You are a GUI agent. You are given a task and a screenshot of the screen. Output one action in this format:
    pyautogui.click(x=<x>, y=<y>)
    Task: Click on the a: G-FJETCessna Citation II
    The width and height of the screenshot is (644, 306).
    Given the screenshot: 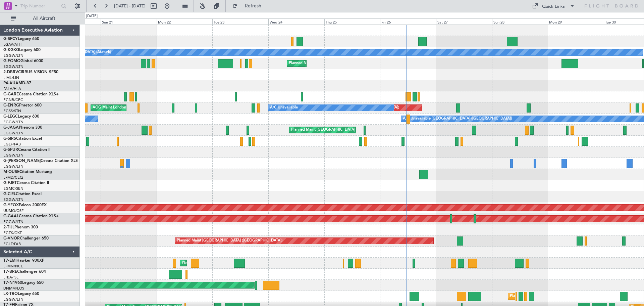 What is the action you would take?
    pyautogui.click(x=26, y=183)
    